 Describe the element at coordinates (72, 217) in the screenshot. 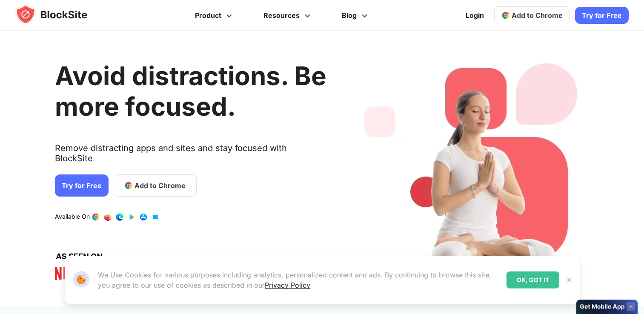

I see `text: Available On` at that location.